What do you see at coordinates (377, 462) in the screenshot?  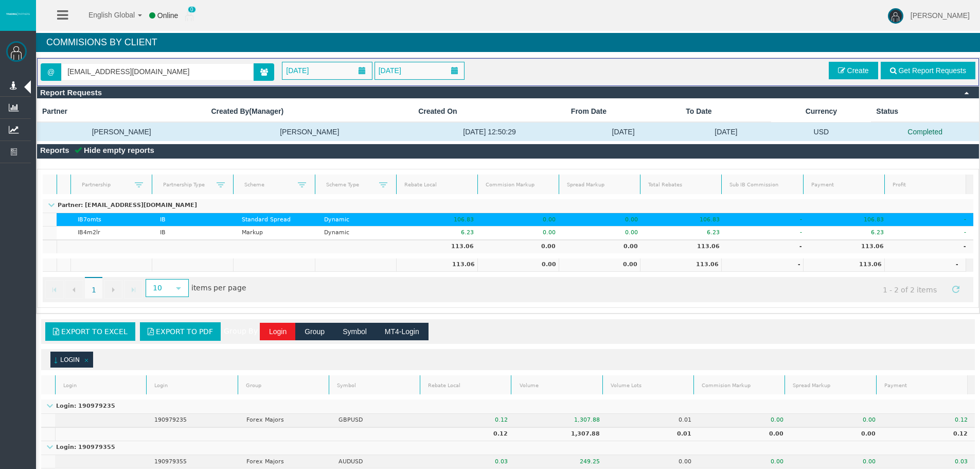 I see `td: AUDUSD` at bounding box center [377, 462].